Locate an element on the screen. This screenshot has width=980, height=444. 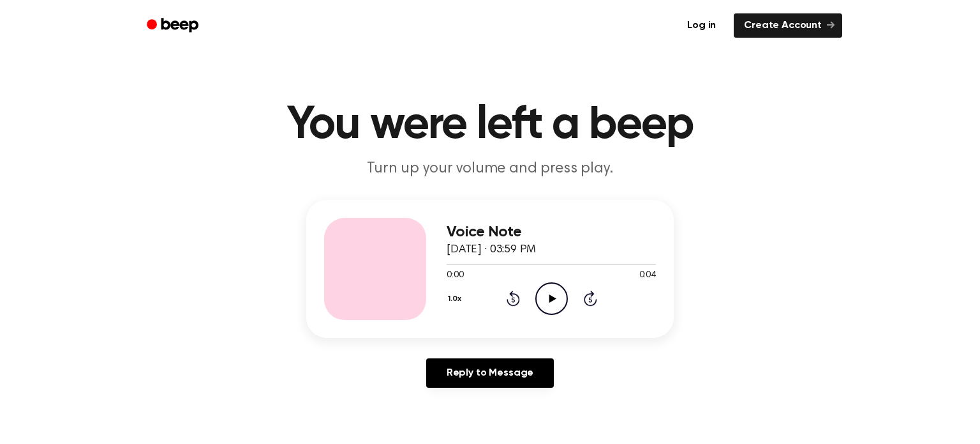
a: Create Account is located at coordinates (788, 25).